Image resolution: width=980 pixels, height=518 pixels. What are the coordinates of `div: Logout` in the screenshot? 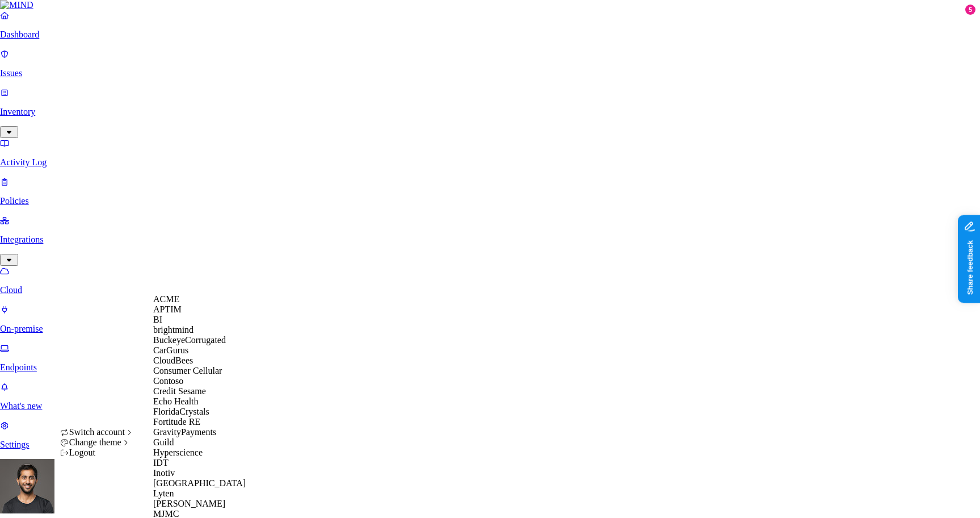 It's located at (97, 453).